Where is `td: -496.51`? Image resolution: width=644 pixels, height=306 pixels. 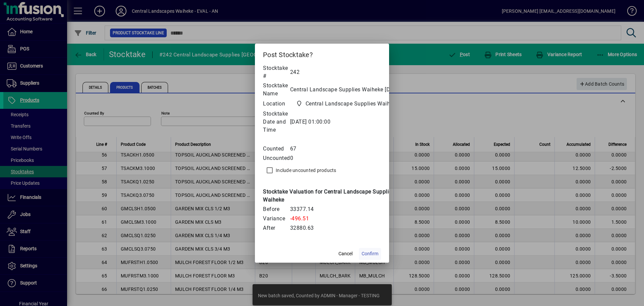
td: -496.51 is located at coordinates (348, 219).